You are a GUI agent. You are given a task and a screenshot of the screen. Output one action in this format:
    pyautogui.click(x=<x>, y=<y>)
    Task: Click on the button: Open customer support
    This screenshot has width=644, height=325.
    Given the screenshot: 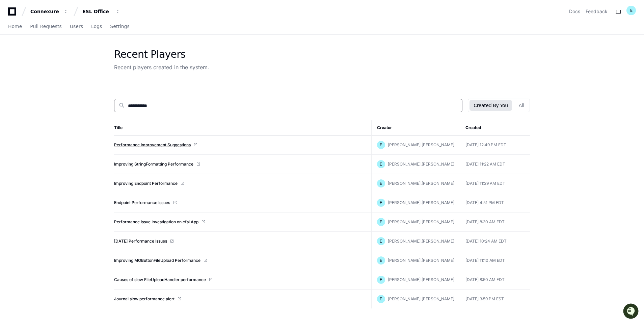 What is the action you would take?
    pyautogui.click(x=8, y=8)
    